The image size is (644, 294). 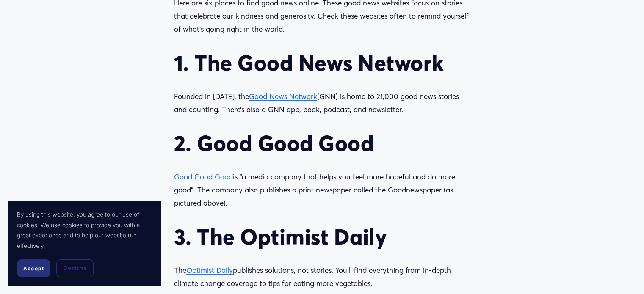 What do you see at coordinates (203, 176) in the screenshot?
I see `span: Good Good Good` at bounding box center [203, 176].